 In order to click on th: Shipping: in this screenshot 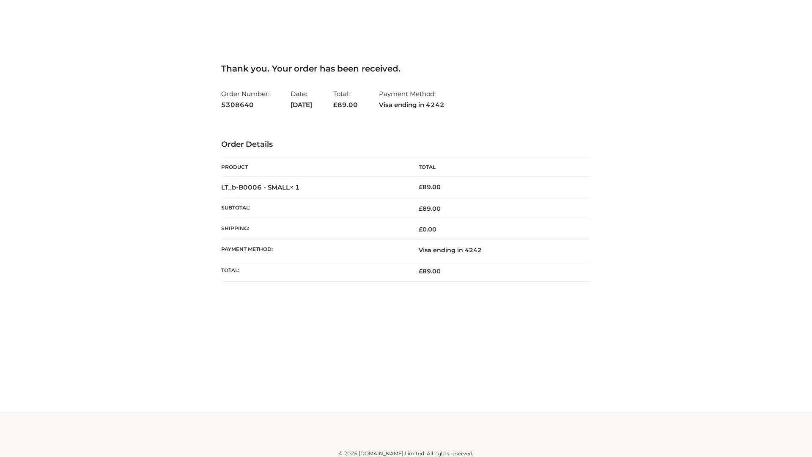, I will do `click(313, 229)`.